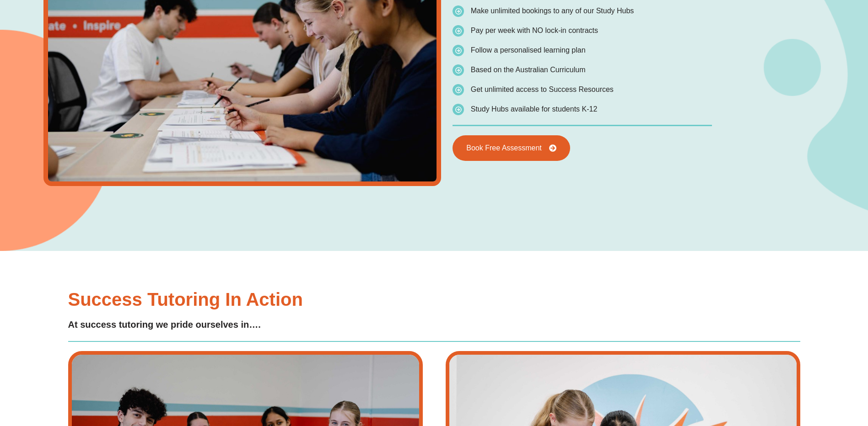 Image resolution: width=868 pixels, height=426 pixels. I want to click on span: X, so click(171, 157).